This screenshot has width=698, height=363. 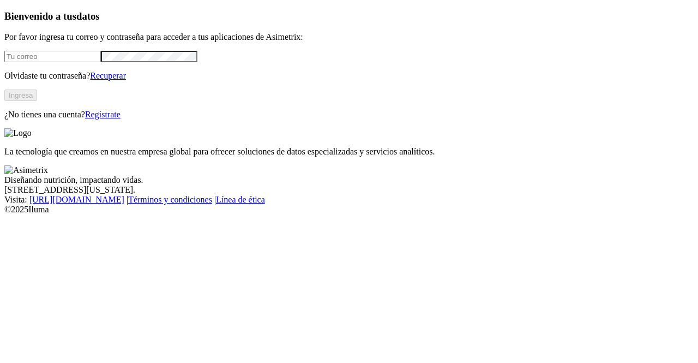 I want to click on img: Asimetrix, so click(x=26, y=170).